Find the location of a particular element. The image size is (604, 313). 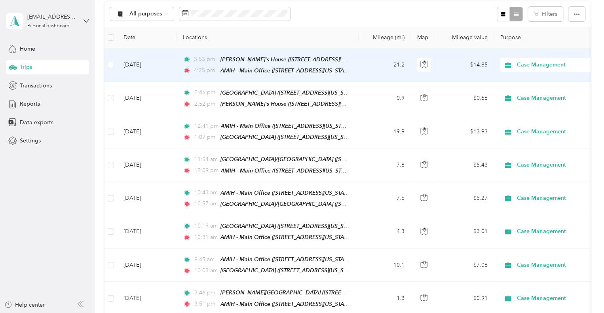

th: Date is located at coordinates (147, 38).